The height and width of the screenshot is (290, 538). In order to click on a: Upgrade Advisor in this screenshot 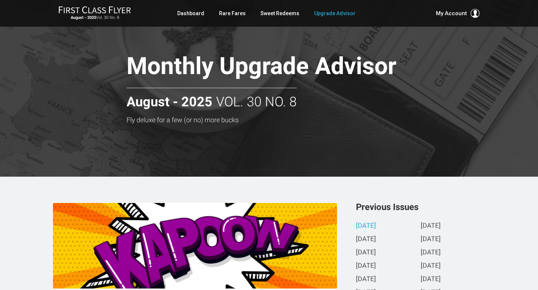, I will do `click(335, 13)`.